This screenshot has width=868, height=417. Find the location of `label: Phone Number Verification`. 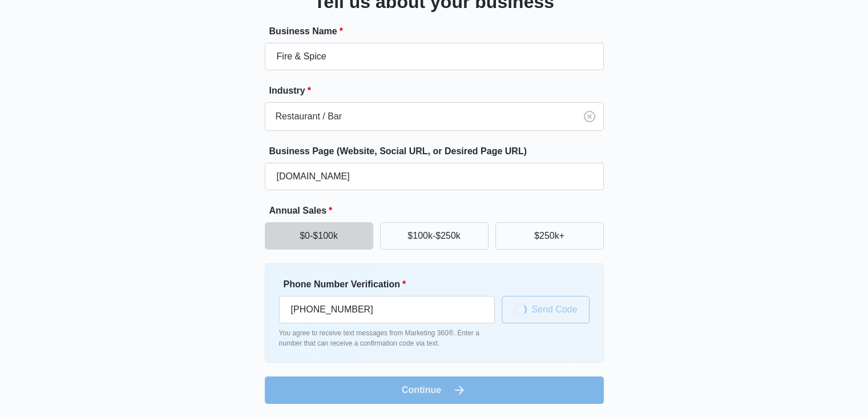

label: Phone Number Verification is located at coordinates (392, 285).